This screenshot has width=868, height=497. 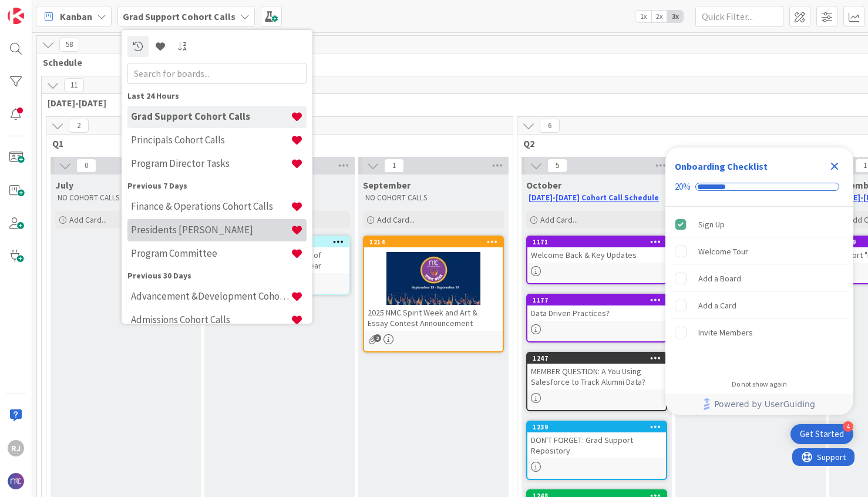 I want to click on span: 1x, so click(x=643, y=16).